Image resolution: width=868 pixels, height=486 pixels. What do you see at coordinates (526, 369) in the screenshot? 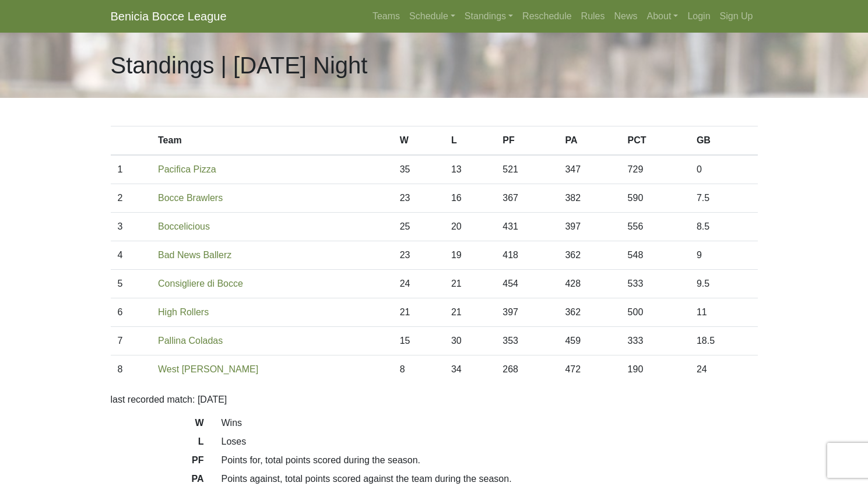
I see `td: 268` at bounding box center [526, 369].